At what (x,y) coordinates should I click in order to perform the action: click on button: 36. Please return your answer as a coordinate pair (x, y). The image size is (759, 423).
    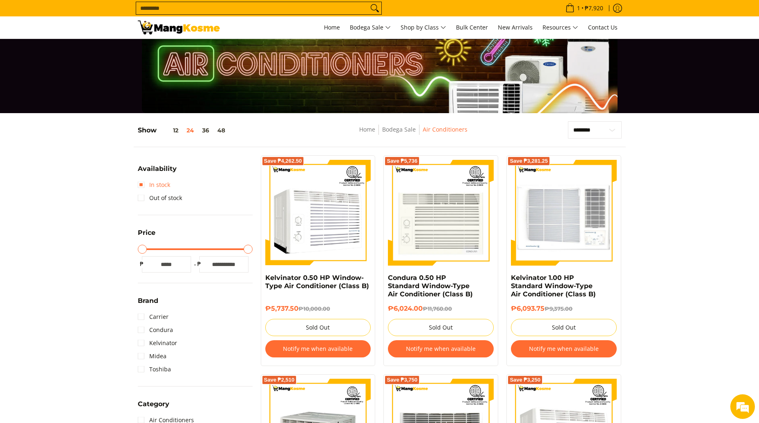
    Looking at the image, I should click on (205, 130).